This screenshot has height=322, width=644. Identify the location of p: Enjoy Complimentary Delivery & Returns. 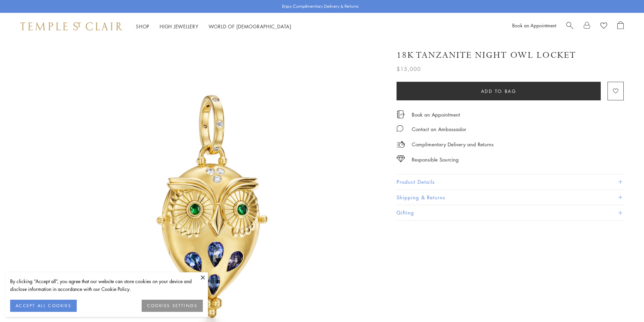
(321, 7).